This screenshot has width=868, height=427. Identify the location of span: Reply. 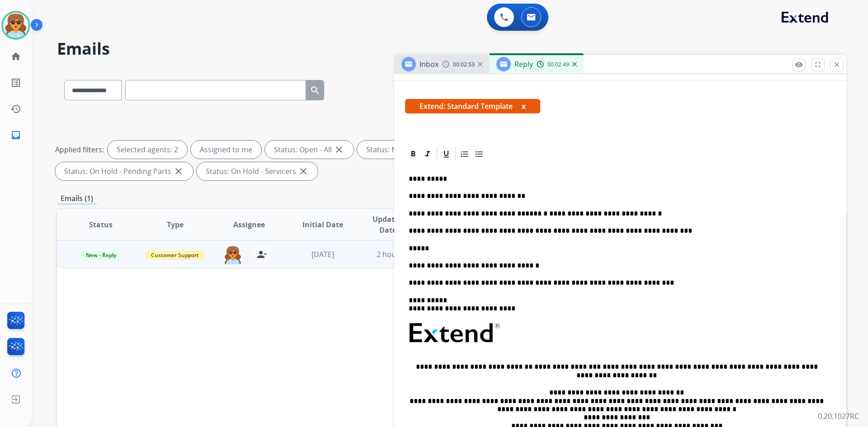
(523, 65).